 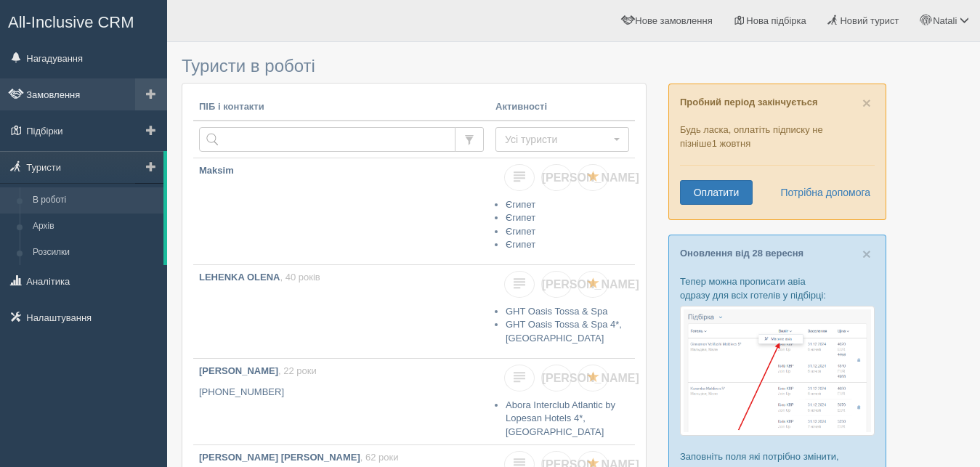 What do you see at coordinates (217, 170) in the screenshot?
I see `b: Maksim` at bounding box center [217, 170].